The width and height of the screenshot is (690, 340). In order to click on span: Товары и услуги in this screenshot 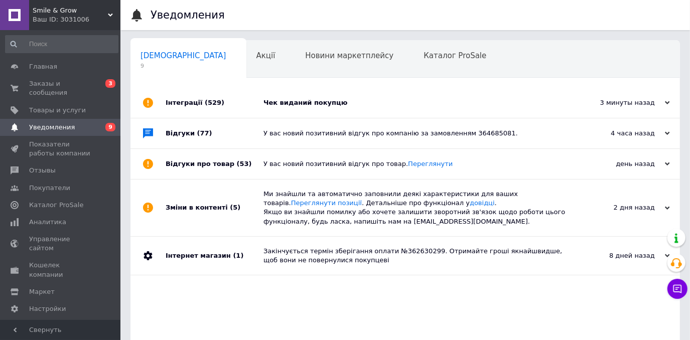, I will do `click(57, 110)`.